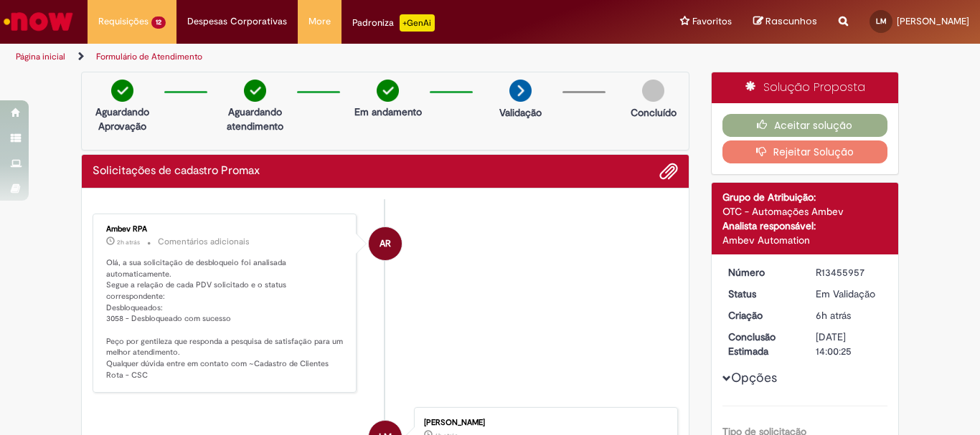  Describe the element at coordinates (38, 22) in the screenshot. I see `img: ServiceNow` at that location.